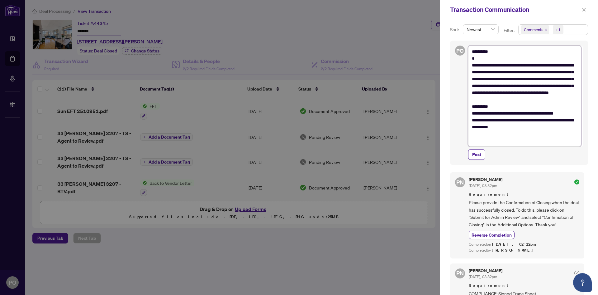 The width and height of the screenshot is (598, 295). I want to click on div: Completed by, so click(524, 250).